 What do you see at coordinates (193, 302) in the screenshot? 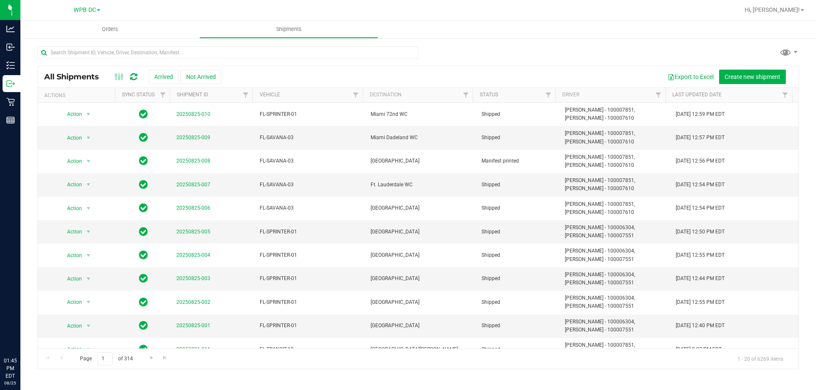
I see `a: 20250825-002` at bounding box center [193, 302].